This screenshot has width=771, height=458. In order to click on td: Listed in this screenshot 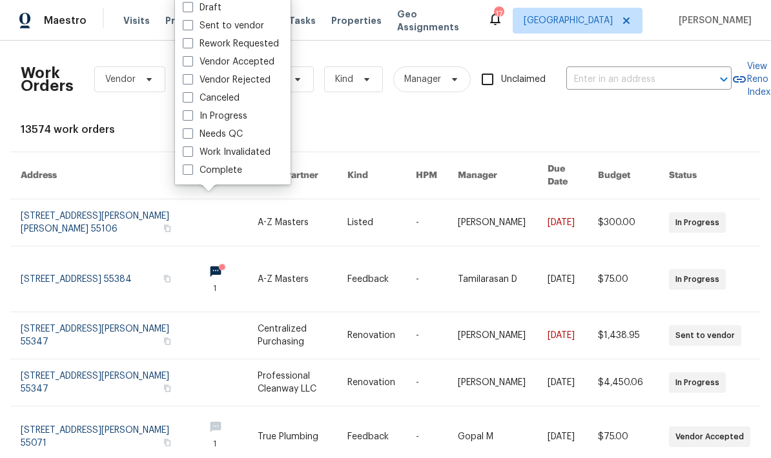, I will do `click(371, 223)`.